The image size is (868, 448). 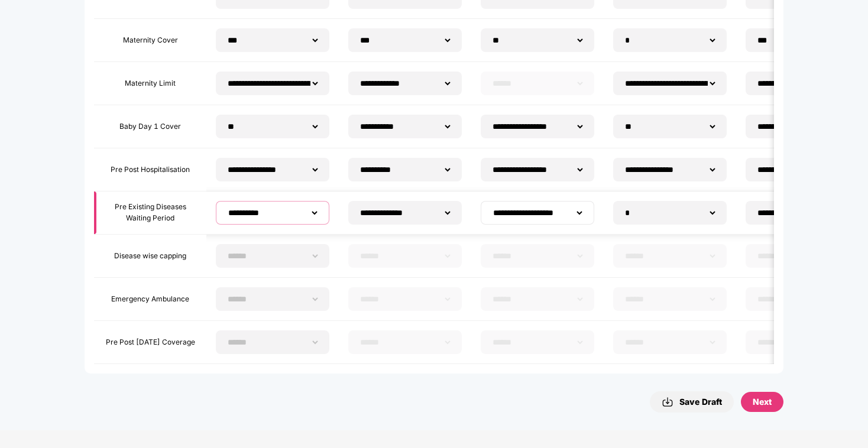 I want to click on img: svg+xml;base64,PHN2ZyBpZD0iRG93bmxvYWQtMzJ4MzIiIHhtbG5zPSJodHRwOi8vd3d3LnczLm9yZy8yMDAwL3N2ZyIgd2..., so click(x=668, y=402).